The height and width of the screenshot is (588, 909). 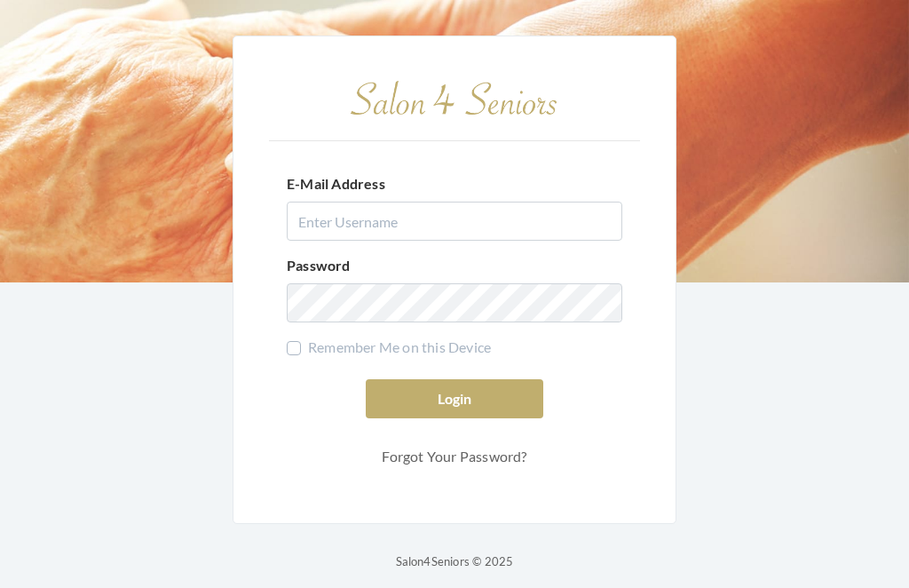 What do you see at coordinates (389, 347) in the screenshot?
I see `label: Remember Me on this Device` at bounding box center [389, 347].